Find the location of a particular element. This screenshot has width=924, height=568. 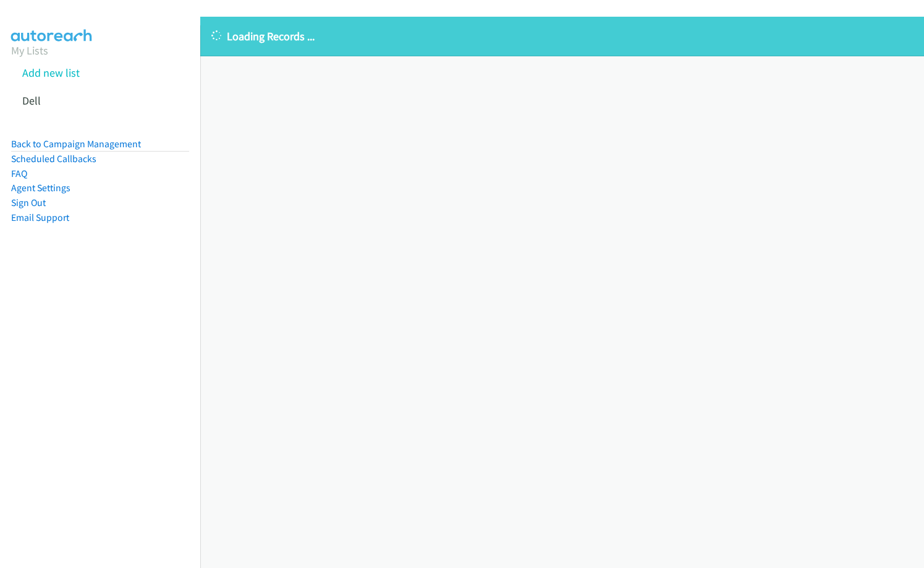

a: FAQ is located at coordinates (19, 173).